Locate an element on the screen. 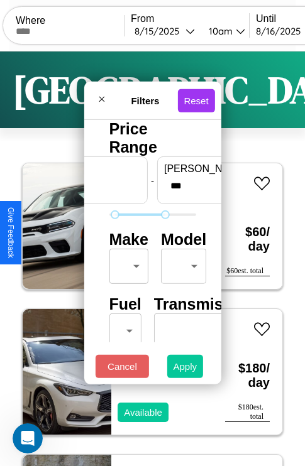 The width and height of the screenshot is (305, 466). p: Available is located at coordinates (143, 412).